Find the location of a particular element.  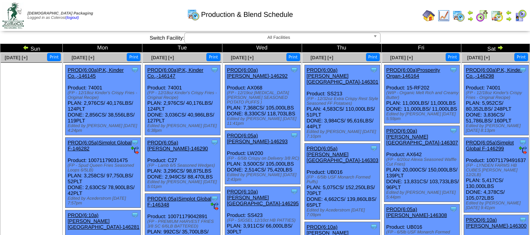

div: (FP - 12/32oz Extra Crispy Rest Style Seasoned FF Potatoes) is located at coordinates (343, 101).